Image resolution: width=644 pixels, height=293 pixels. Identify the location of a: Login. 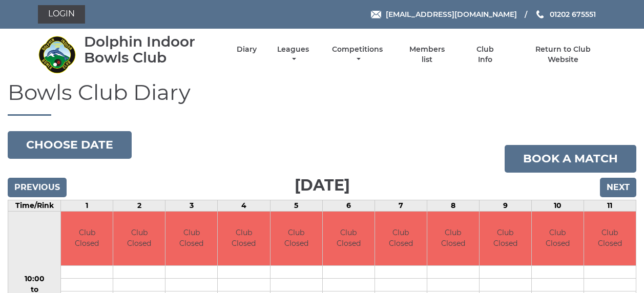
(62, 15).